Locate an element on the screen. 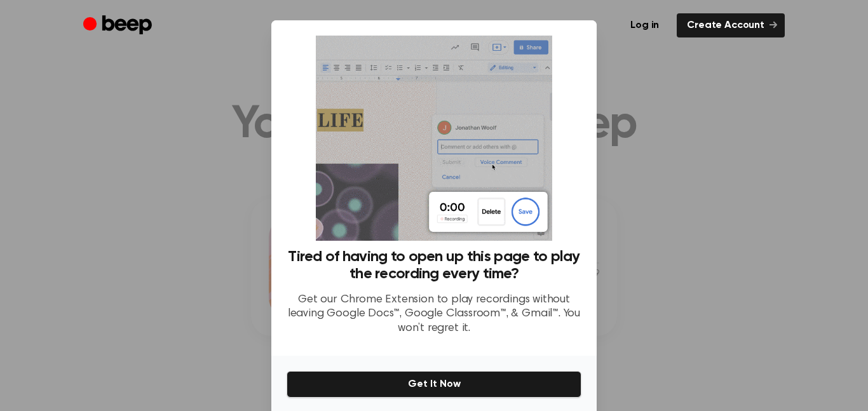 Image resolution: width=868 pixels, height=411 pixels. button: Get It Now is located at coordinates (434, 385).